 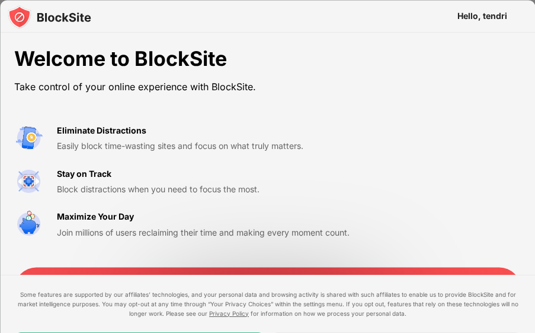 What do you see at coordinates (28, 224) in the screenshot?
I see `img: value-safe-time.svg` at bounding box center [28, 224].